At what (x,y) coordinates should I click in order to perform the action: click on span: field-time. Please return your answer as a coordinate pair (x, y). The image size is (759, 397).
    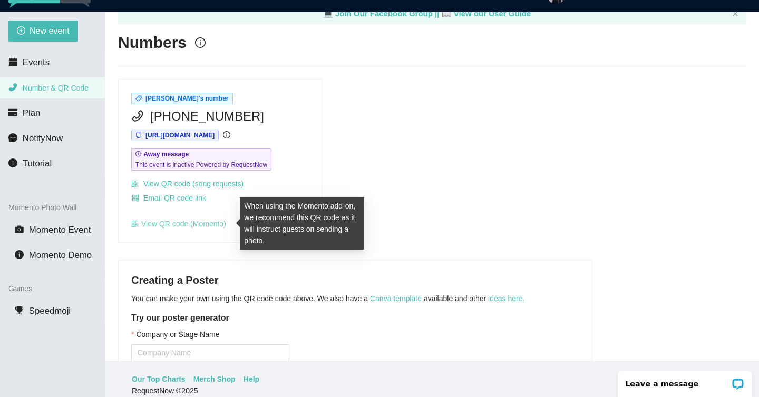
    Looking at the image, I should click on (139, 154).